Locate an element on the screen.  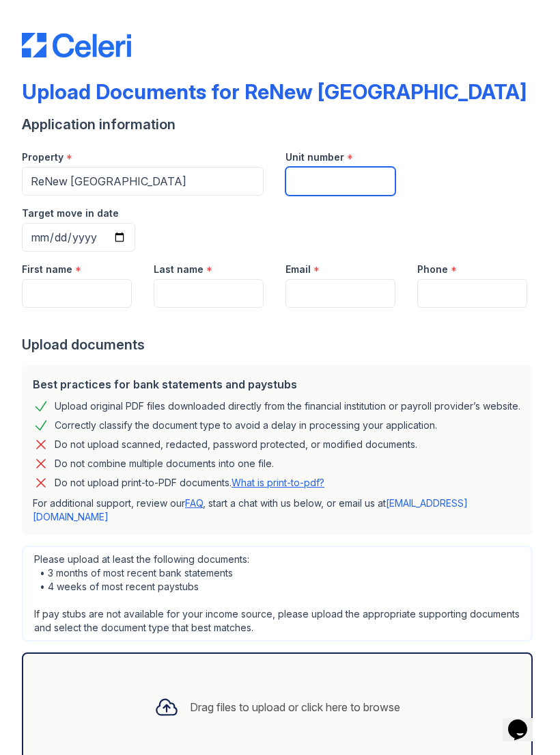
label: Unit number is located at coordinates (315, 158).